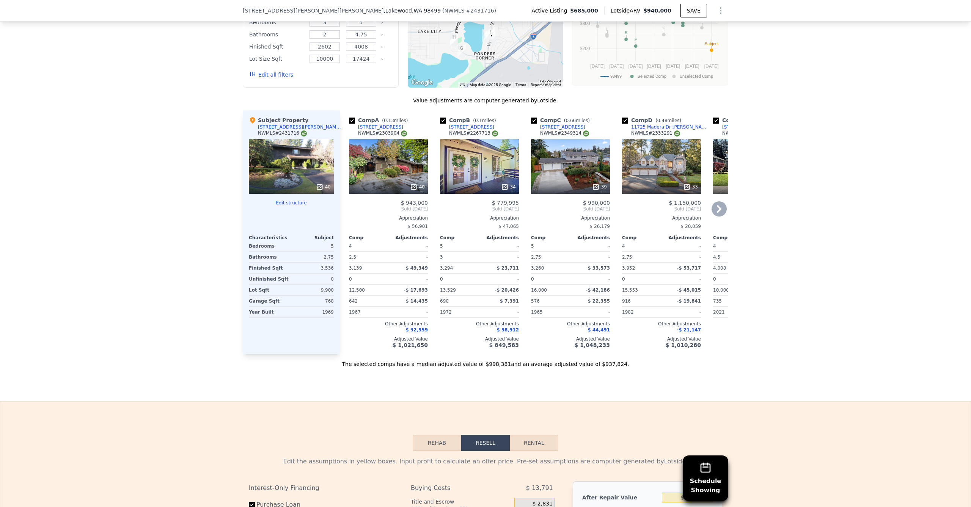 The width and height of the screenshot is (971, 507). What do you see at coordinates (313, 246) in the screenshot?
I see `div: 5` at bounding box center [313, 246].